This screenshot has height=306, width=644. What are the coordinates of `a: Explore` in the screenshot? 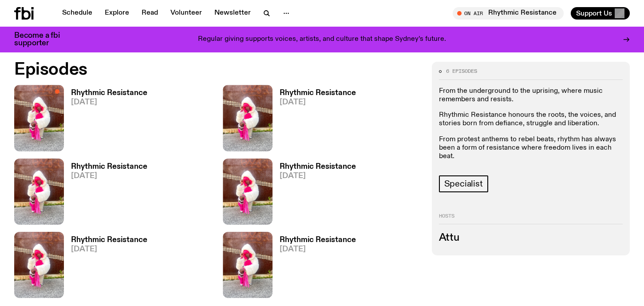 It's located at (117, 14).